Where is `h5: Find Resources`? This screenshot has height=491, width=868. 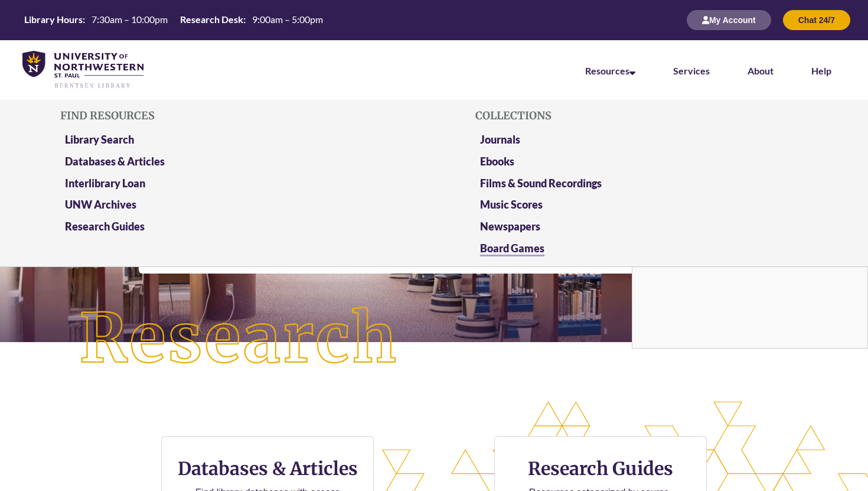 h5: Find Resources is located at coordinates (226, 116).